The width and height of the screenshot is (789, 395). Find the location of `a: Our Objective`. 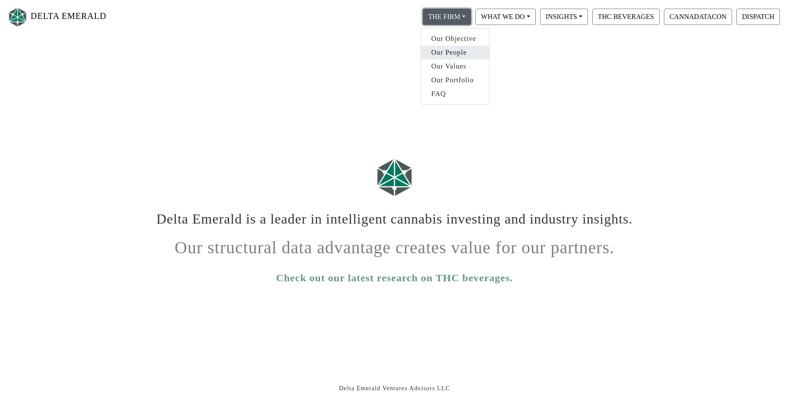

a: Our Objective is located at coordinates (455, 39).